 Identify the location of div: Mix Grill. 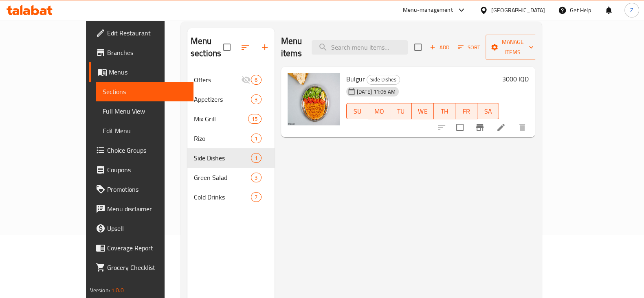
(221, 119).